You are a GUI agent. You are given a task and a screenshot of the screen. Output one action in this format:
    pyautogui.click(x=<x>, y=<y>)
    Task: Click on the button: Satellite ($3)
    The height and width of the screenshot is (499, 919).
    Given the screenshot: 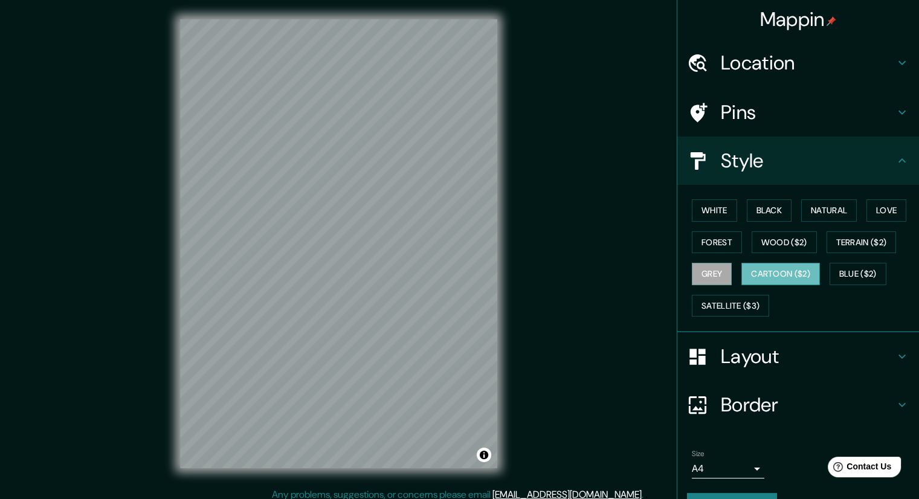 What is the action you would take?
    pyautogui.click(x=731, y=306)
    